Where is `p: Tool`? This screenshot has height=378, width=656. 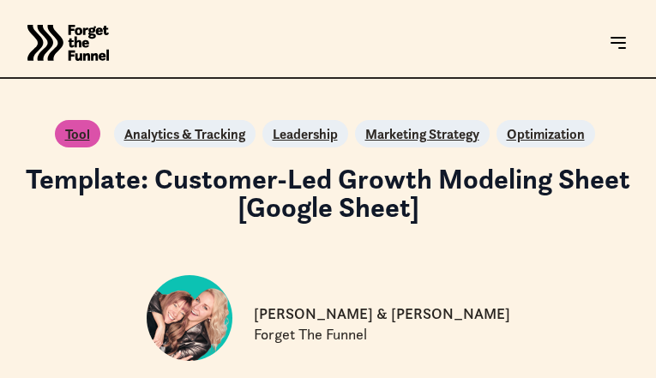 p: Tool is located at coordinates (77, 134).